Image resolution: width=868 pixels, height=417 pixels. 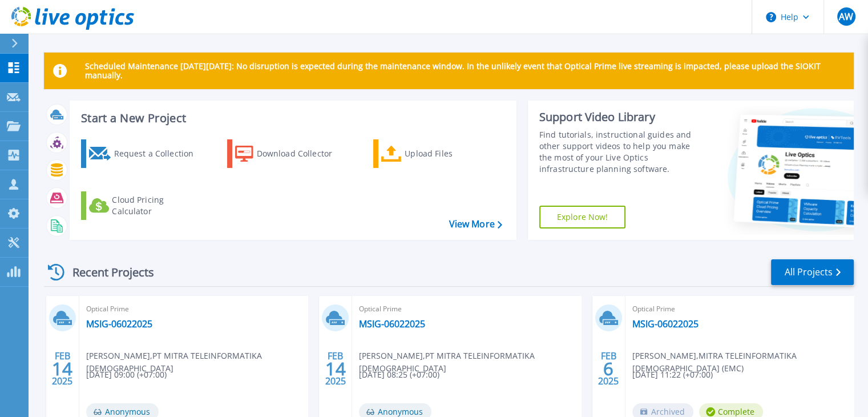 What do you see at coordinates (290, 154) in the screenshot?
I see `a: Download Collector` at bounding box center [290, 154].